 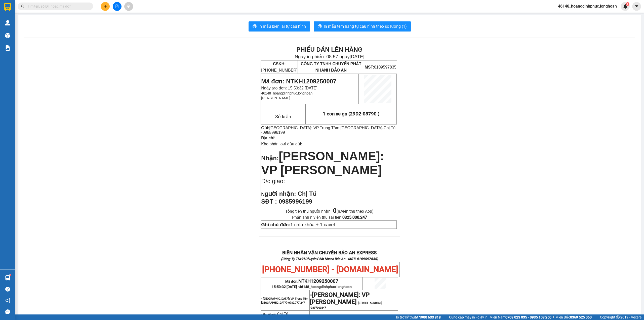 What do you see at coordinates (330, 258) in the screenshot?
I see `strong: (Công Ty TNHH Chuyển Phát Nhanh Bảo An - MST: 0109597835)` at bounding box center [330, 258].